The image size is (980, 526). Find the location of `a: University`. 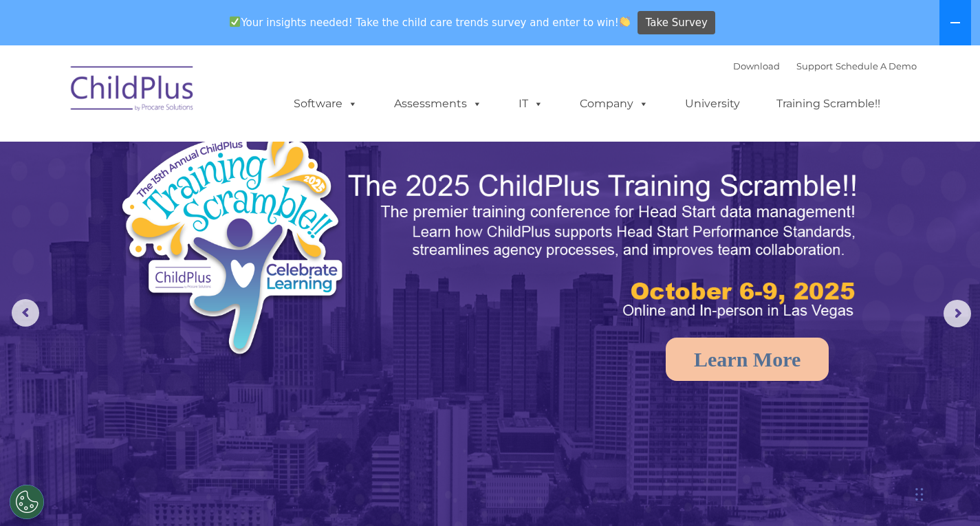

a: University is located at coordinates (713, 104).